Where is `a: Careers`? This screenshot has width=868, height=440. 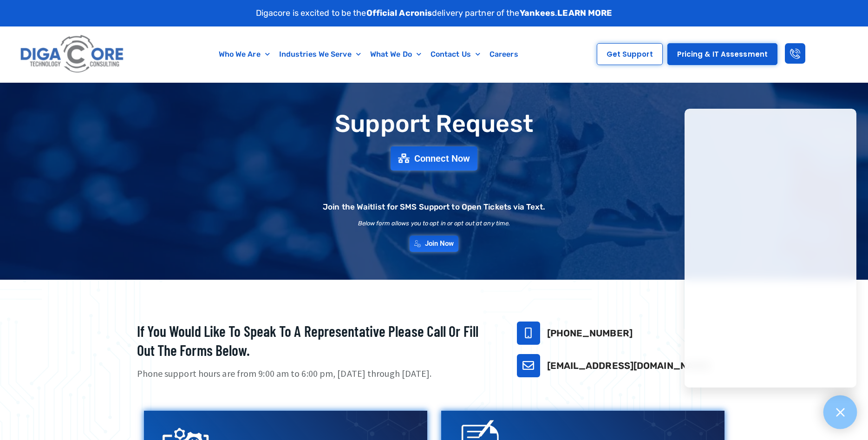 a: Careers is located at coordinates (504, 54).